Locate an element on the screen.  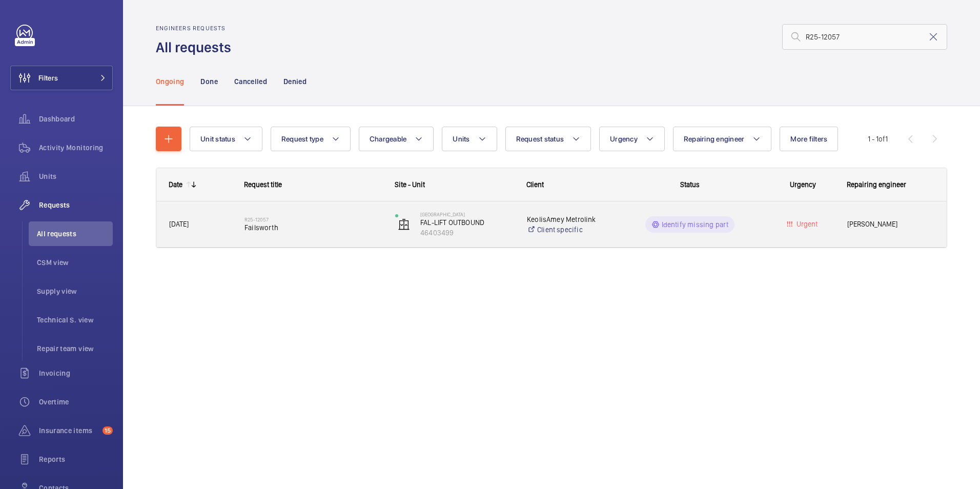
span: More filters is located at coordinates (809, 139).